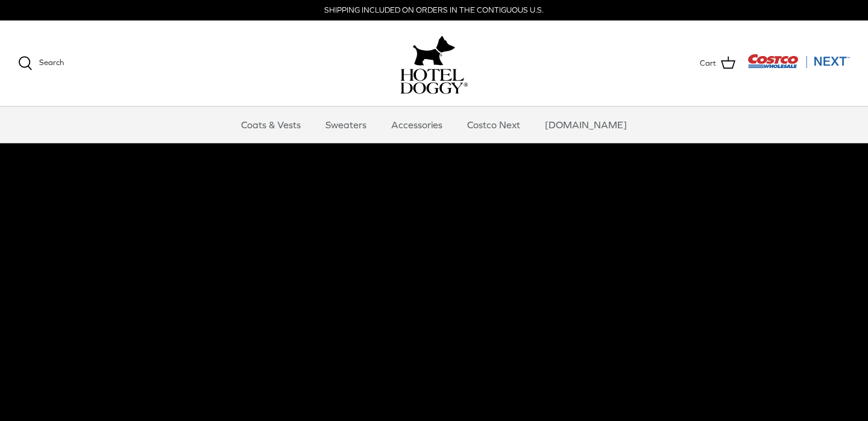  Describe the element at coordinates (345, 124) in the screenshot. I see `a: Sweaters` at that location.